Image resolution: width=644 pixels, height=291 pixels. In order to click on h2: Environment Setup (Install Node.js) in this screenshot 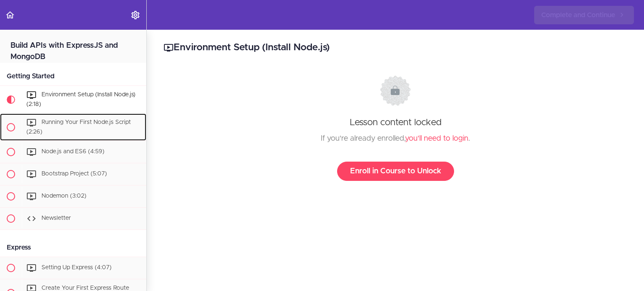, I will do `click(396, 48)`.